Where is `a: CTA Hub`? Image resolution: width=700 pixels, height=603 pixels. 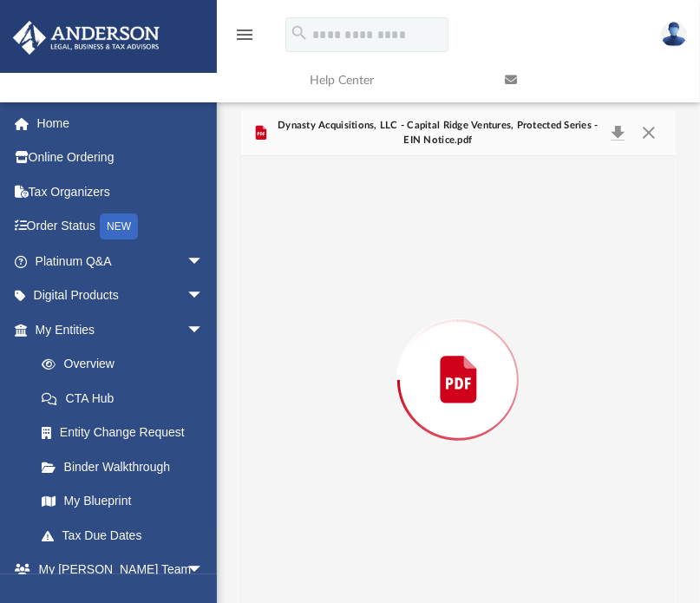
a: CTA Hub is located at coordinates (126, 398).